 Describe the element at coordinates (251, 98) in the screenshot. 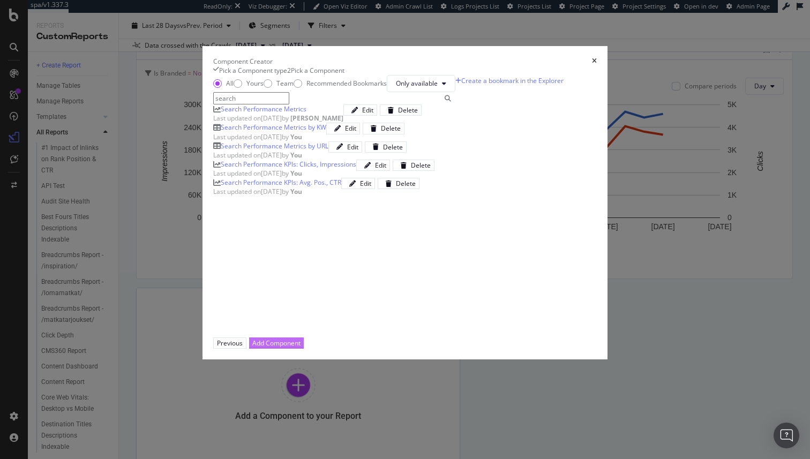

I see `input: Search` at that location.